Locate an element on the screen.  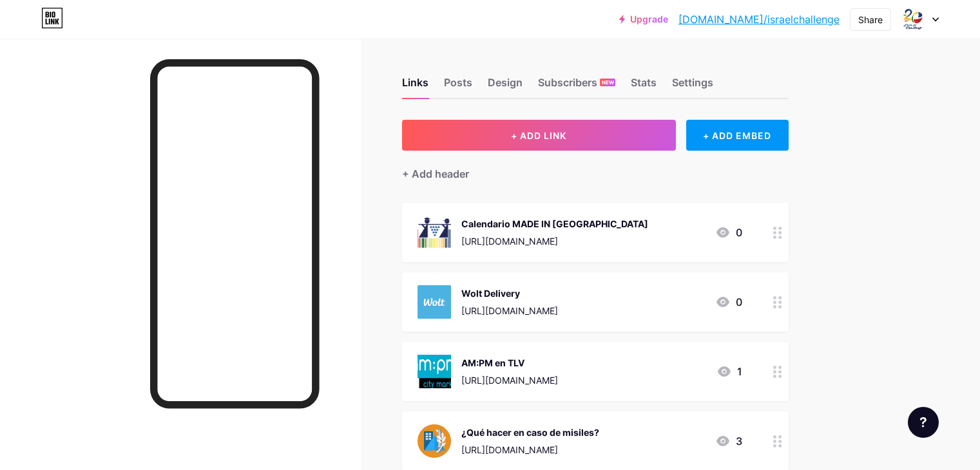
div: ¿Qué hacer en caso de misiles? is located at coordinates (530, 432).